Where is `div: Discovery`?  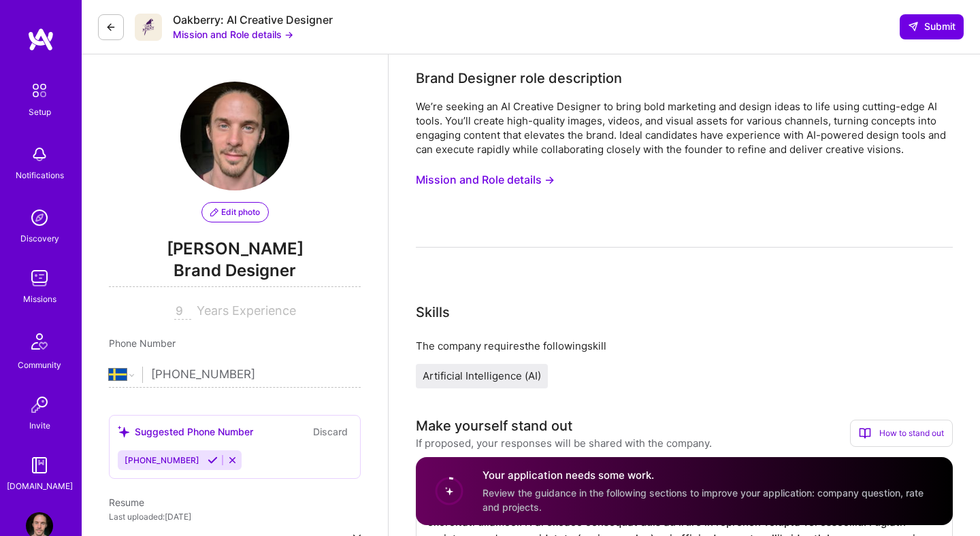 div: Discovery is located at coordinates (39, 238).